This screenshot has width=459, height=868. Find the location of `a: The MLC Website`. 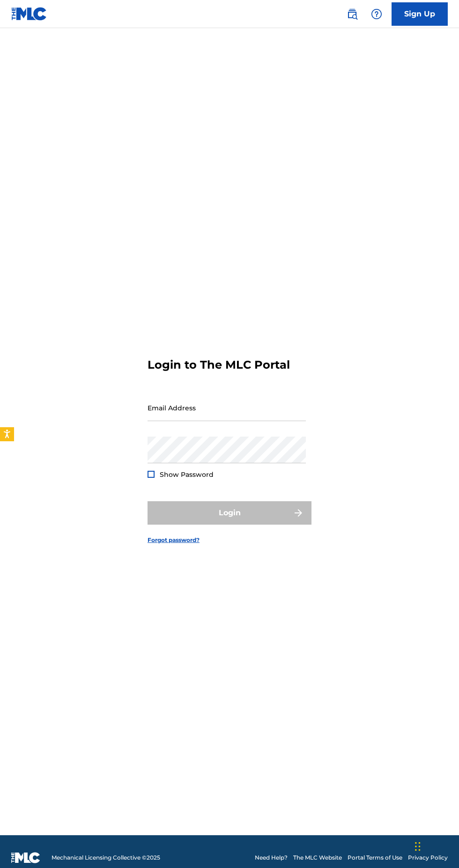

a: The MLC Website is located at coordinates (317, 858).